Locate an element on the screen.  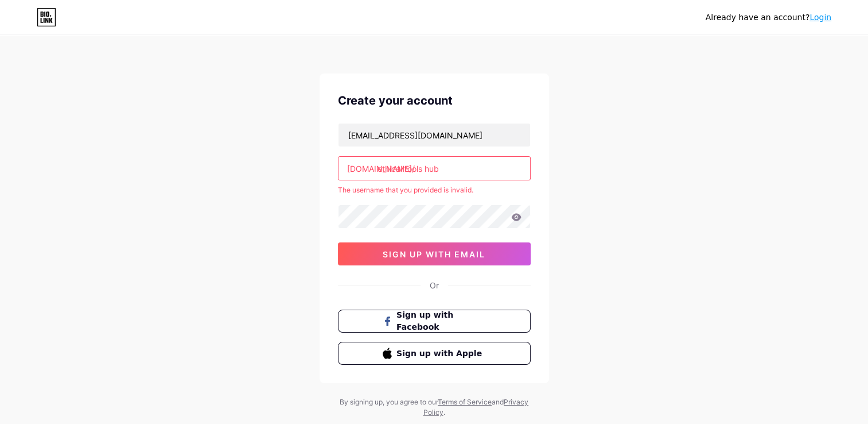
div: By signing up, you agree to our and . is located at coordinates (435, 407).